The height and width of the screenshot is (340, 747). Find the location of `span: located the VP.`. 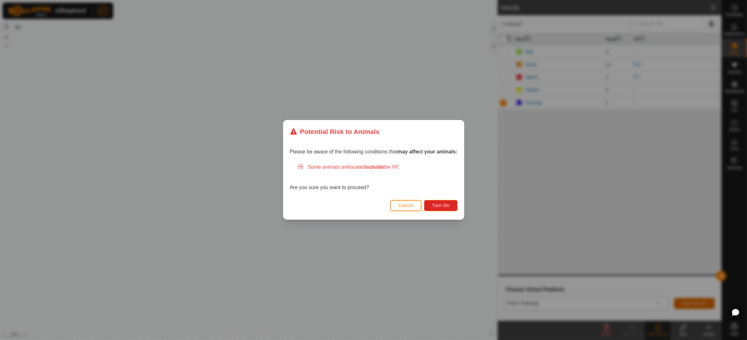

span: located the VP. is located at coordinates (374, 167).